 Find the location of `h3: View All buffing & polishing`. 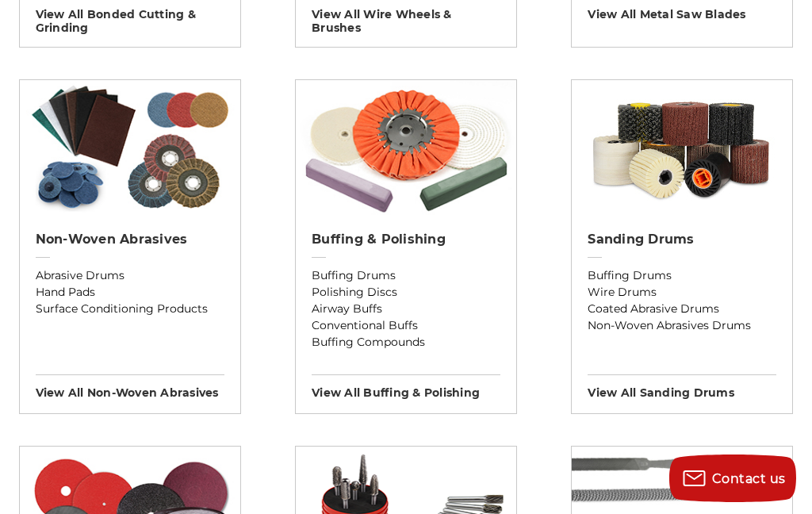

h3: View All buffing & polishing is located at coordinates (406, 387).